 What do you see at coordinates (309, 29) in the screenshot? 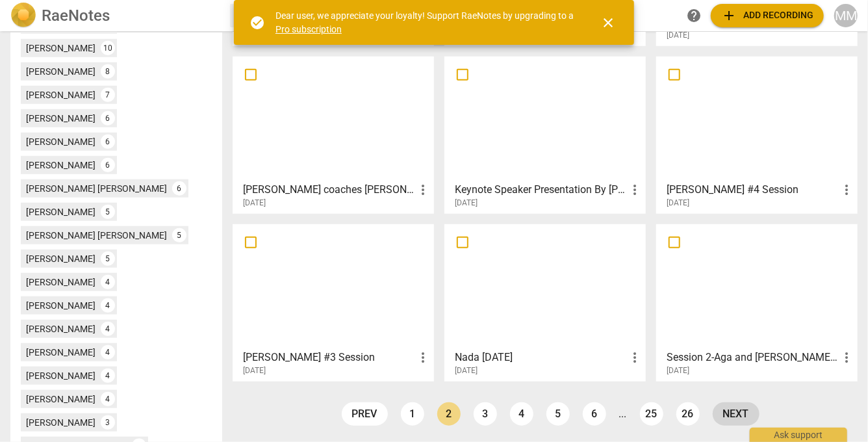
I see `a: Pro subscription` at bounding box center [309, 29].